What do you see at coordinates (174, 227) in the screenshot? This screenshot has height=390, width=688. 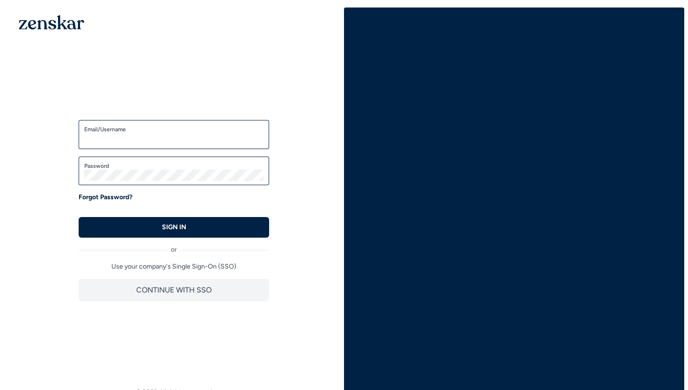 I see `button: SIGN IN` at bounding box center [174, 227].